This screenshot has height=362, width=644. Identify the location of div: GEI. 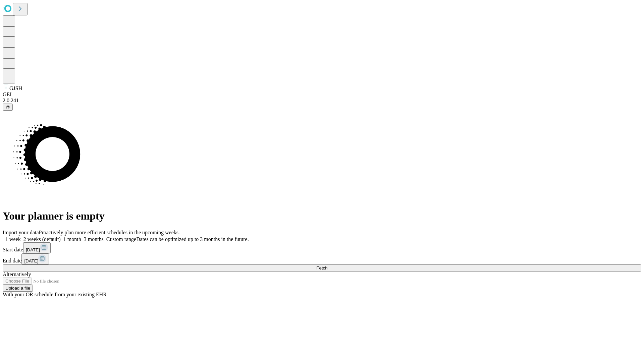
(322, 95).